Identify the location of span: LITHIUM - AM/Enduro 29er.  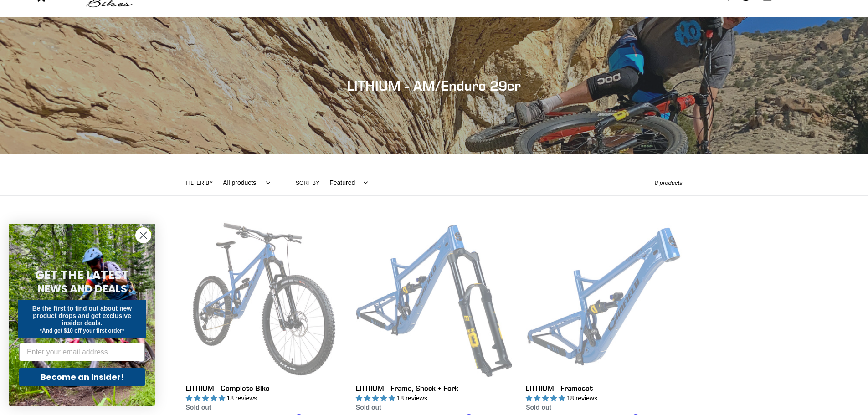
(434, 85).